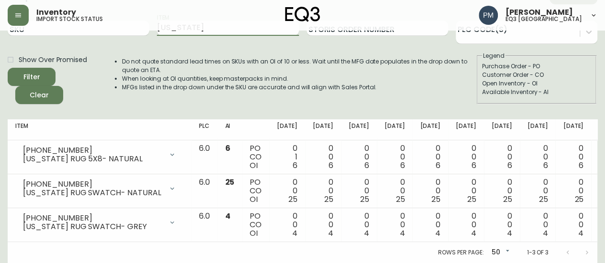  What do you see at coordinates (536, 84) in the screenshot?
I see `div: Open Inventory - OI` at bounding box center [536, 84].